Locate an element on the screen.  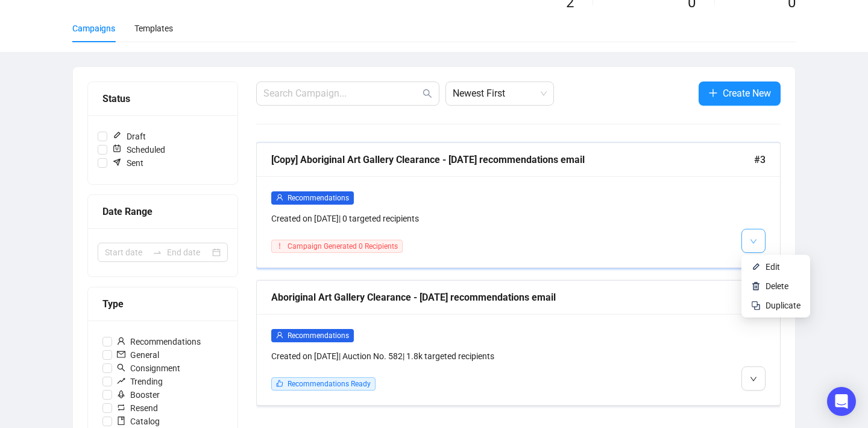
span: to is located at coordinates (157, 252).